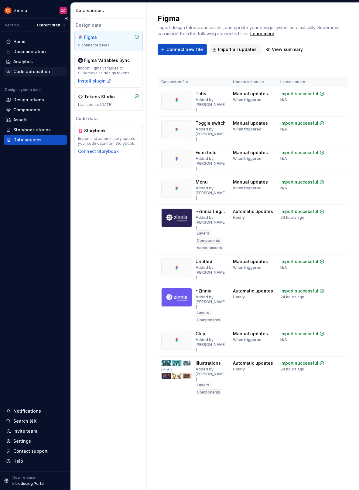 This screenshot has height=490, width=359. I want to click on div: Settings, so click(22, 441).